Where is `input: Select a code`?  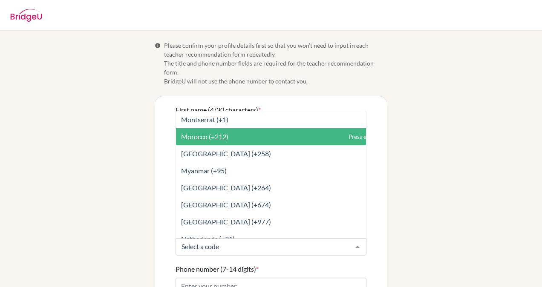
input: Select a code is located at coordinates (264, 247).